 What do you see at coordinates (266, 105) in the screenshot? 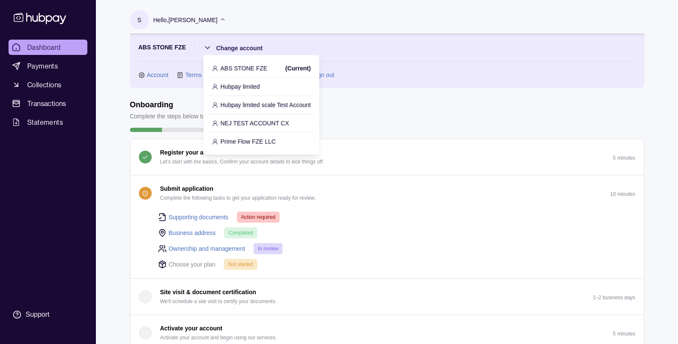
I see `p: Hubpay limited scale Test Account` at bounding box center [266, 105].